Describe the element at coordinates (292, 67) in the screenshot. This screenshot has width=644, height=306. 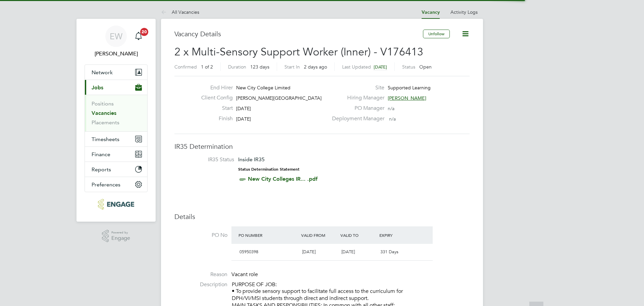
I see `label: Start In` at that location.